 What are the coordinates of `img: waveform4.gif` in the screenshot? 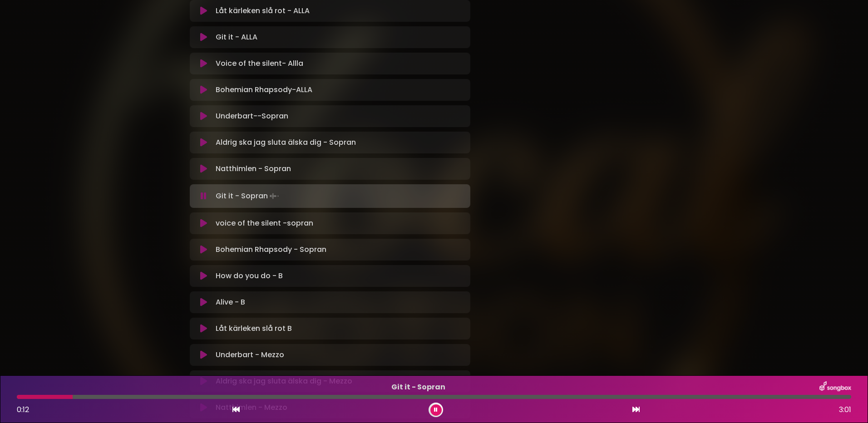 It's located at (274, 196).